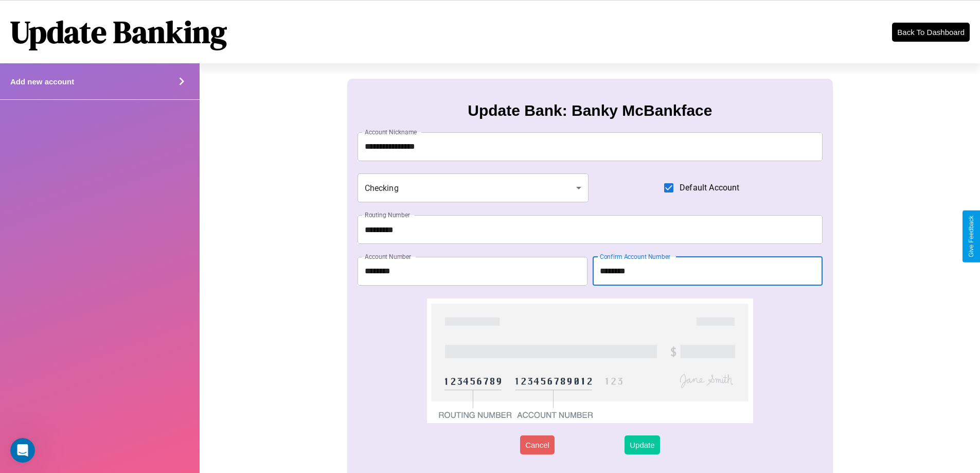  I want to click on button: Update, so click(642, 445).